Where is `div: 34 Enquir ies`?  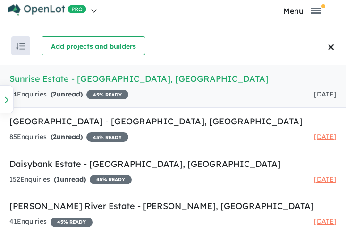 div: 34 Enquir ies is located at coordinates (69, 94).